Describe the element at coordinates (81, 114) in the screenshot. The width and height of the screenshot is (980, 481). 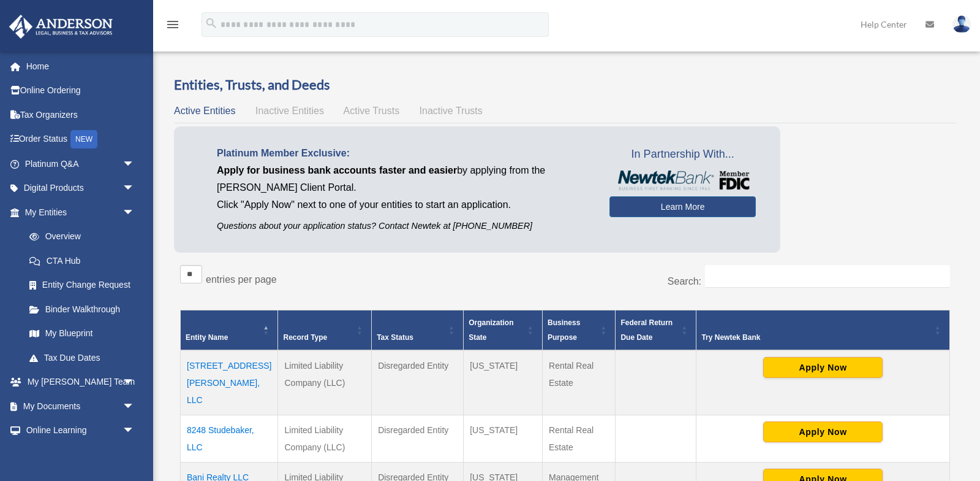
I see `a: Tax Organizers` at that location.